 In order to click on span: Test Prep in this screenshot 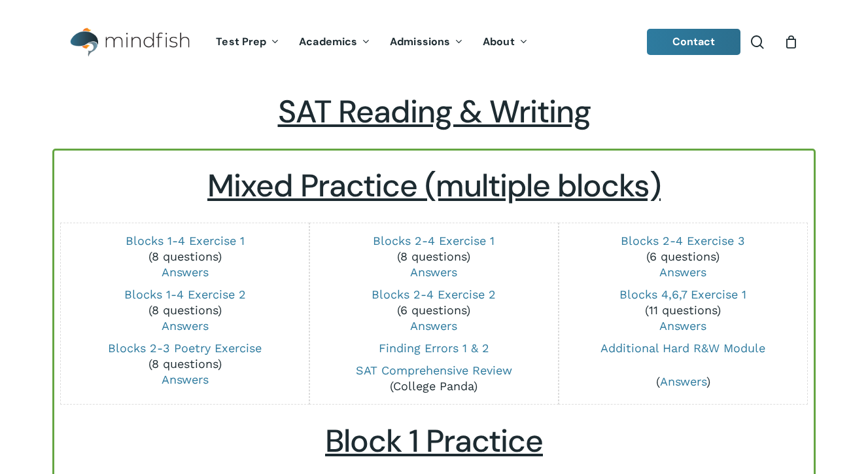, I will do `click(241, 41)`.